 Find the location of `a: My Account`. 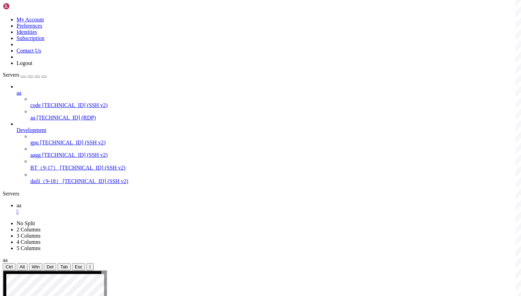

a: My Account is located at coordinates (30, 19).